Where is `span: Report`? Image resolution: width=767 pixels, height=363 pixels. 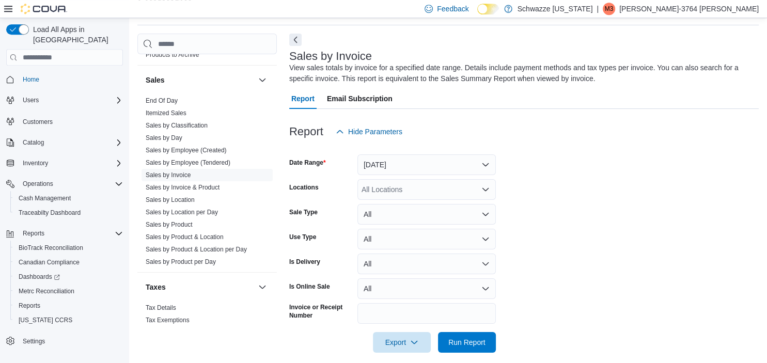
span: Report is located at coordinates (303, 99).